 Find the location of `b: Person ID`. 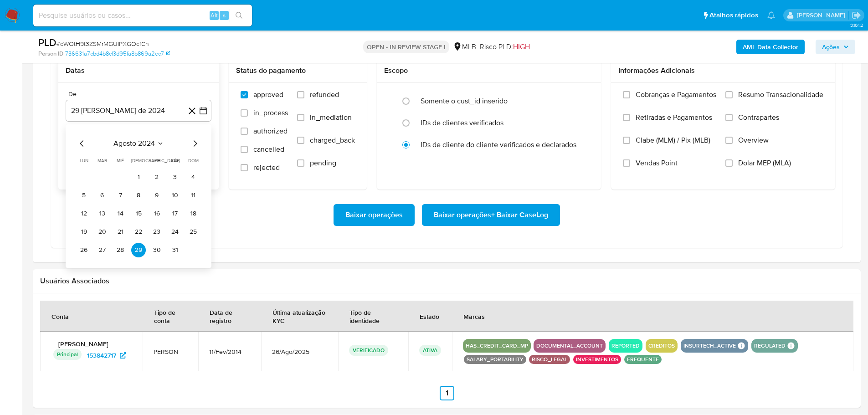

b: Person ID is located at coordinates (51, 54).